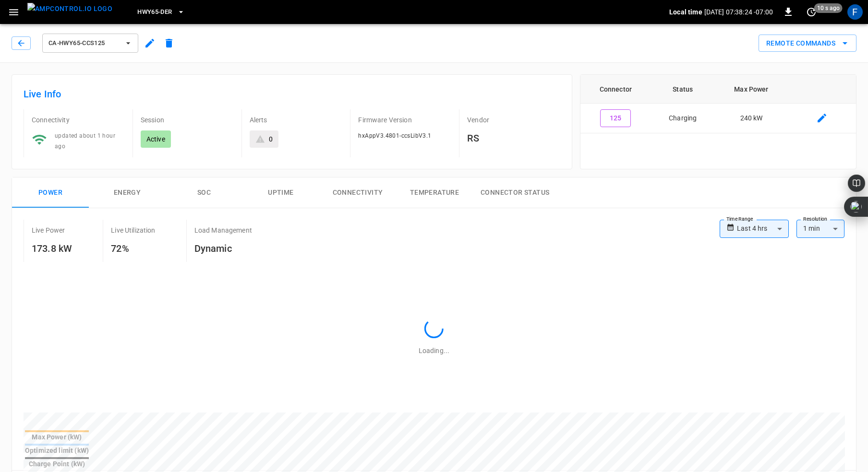 This screenshot has height=472, width=868. I want to click on th: Max Power, so click(751, 89).